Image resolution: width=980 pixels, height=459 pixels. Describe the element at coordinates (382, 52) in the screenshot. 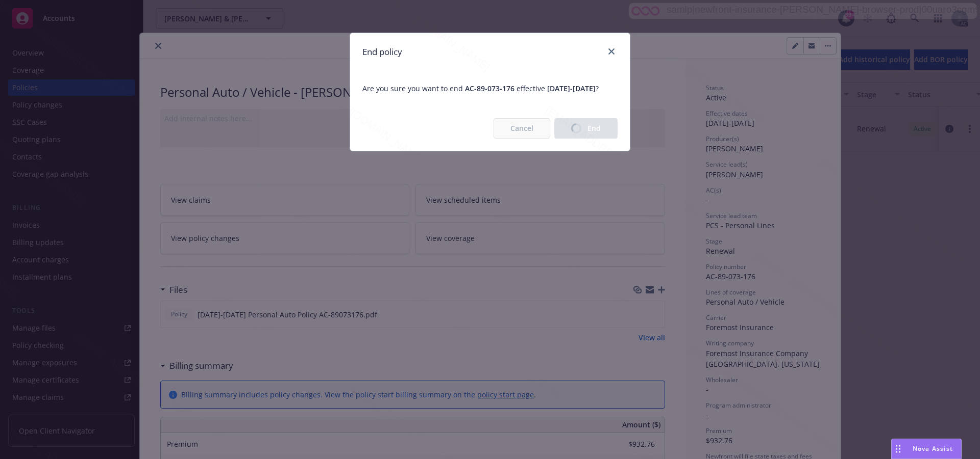

I see `h1: End policy` at that location.